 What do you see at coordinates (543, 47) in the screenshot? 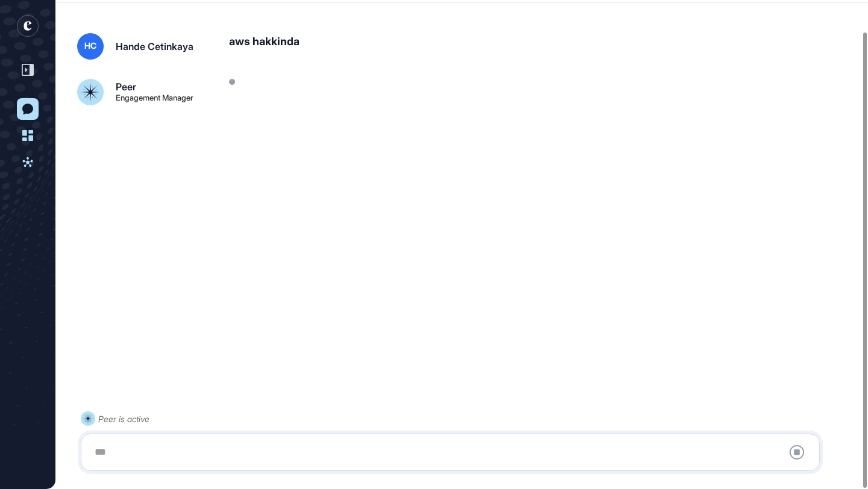
I see `div: aws hakkinda` at bounding box center [543, 47].